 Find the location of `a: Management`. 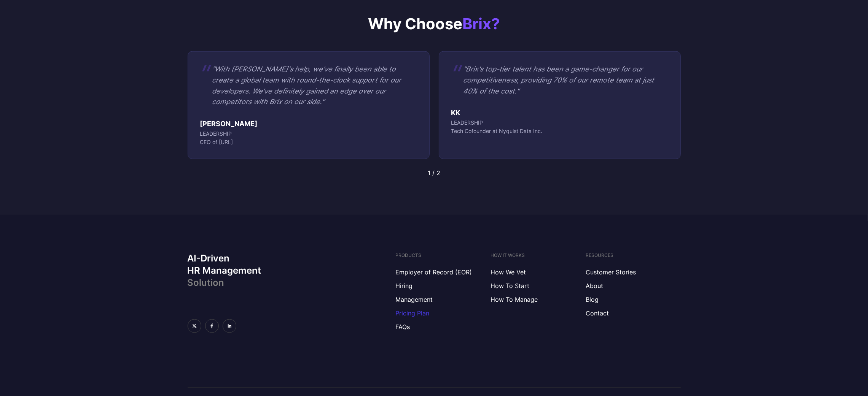

a: Management is located at coordinates (443, 300).